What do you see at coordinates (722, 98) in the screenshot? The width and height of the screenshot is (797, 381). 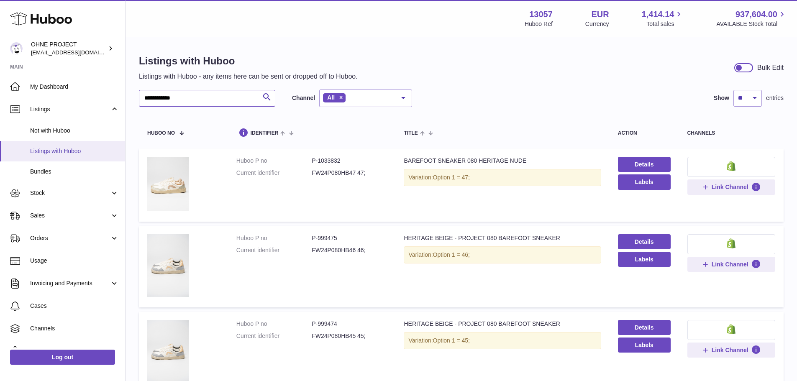 I see `label: Show` at bounding box center [722, 98].